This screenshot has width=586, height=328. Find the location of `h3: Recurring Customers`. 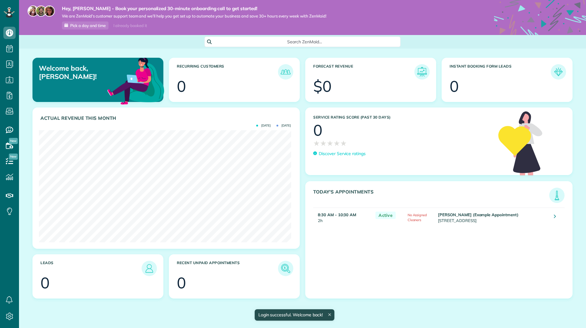

h3: Recurring Customers is located at coordinates (228, 72).